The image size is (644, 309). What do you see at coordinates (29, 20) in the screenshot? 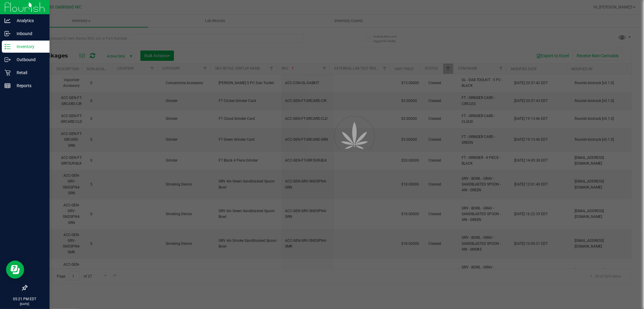
I see `p: Analytics` at bounding box center [29, 20].